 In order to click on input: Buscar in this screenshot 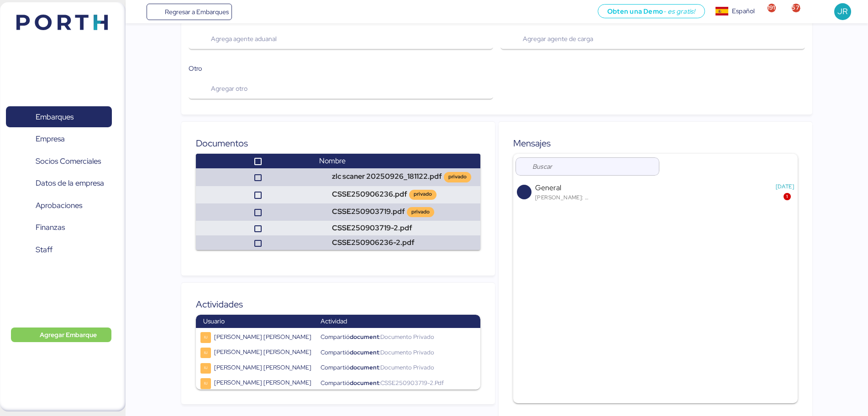, I will do `click(593, 167)`.